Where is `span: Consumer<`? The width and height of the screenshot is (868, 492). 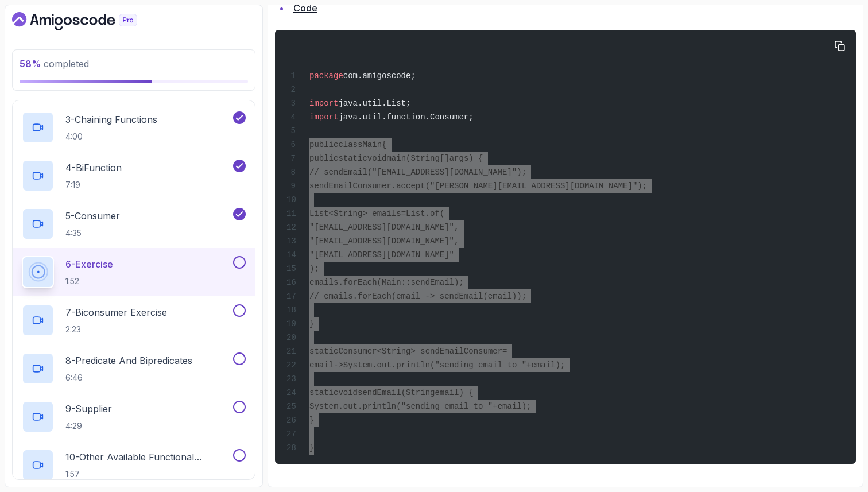
span: Consumer< is located at coordinates (360, 351).